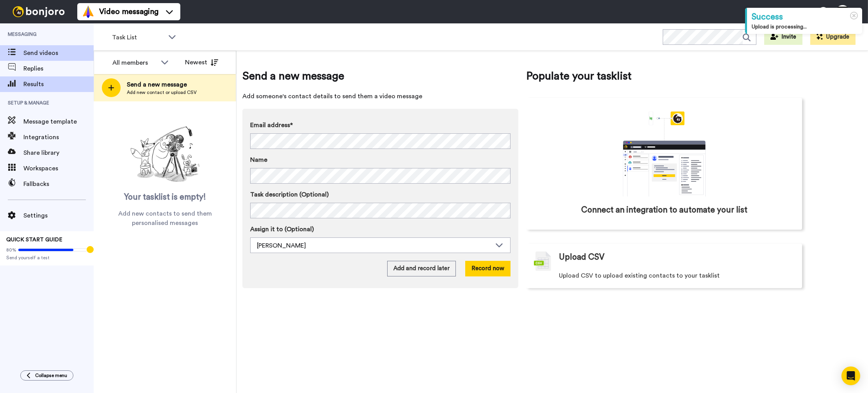 This screenshot has width=868, height=393. Describe the element at coordinates (59, 216) in the screenshot. I see `span: Settings` at that location.